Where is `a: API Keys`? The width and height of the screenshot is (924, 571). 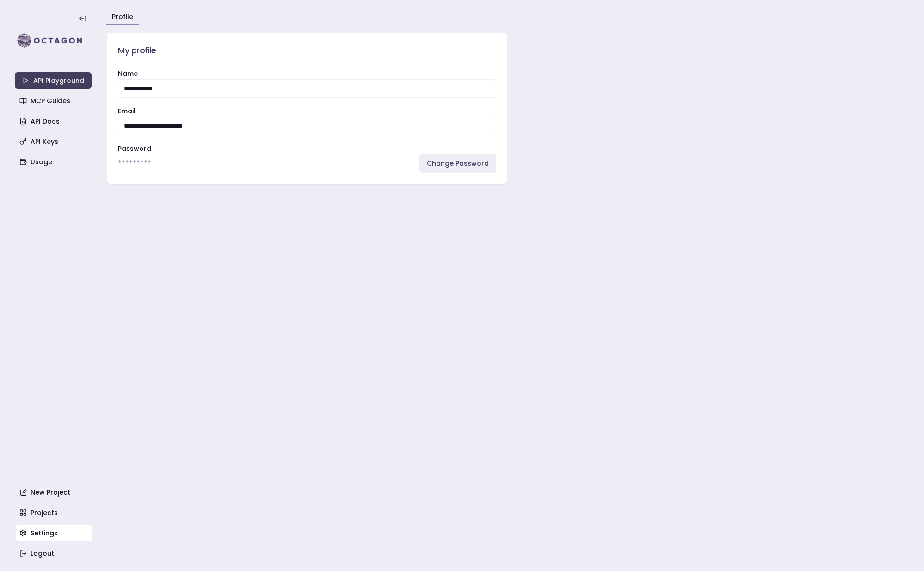 a: API Keys is located at coordinates (54, 141).